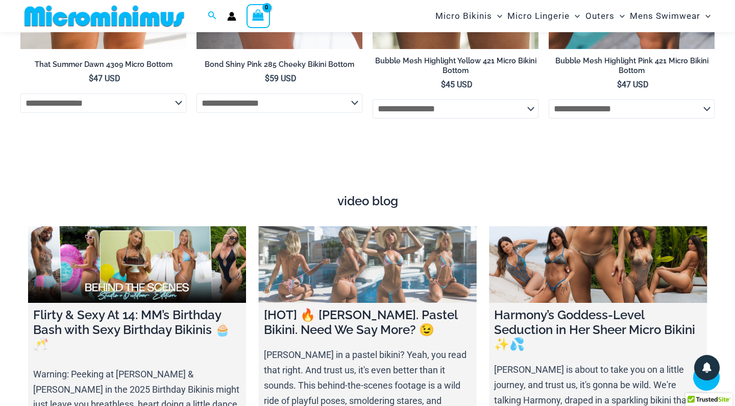 The width and height of the screenshot is (735, 406). Describe the element at coordinates (573, 16) in the screenshot. I see `nav: Site Navigation` at that location.